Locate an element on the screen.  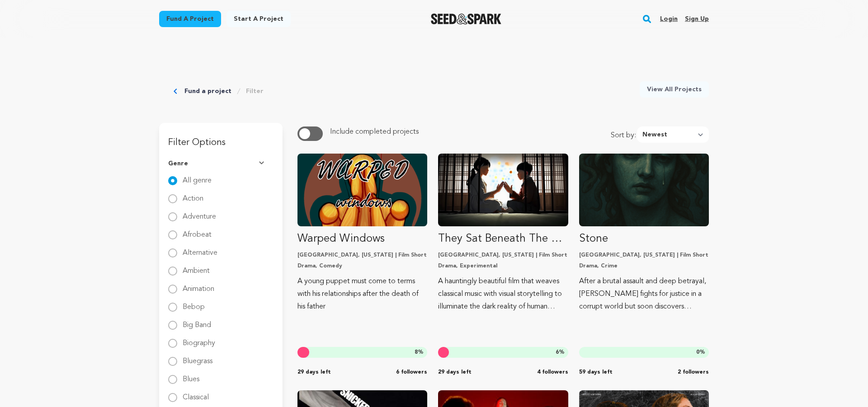
label: Animation is located at coordinates (198, 285).